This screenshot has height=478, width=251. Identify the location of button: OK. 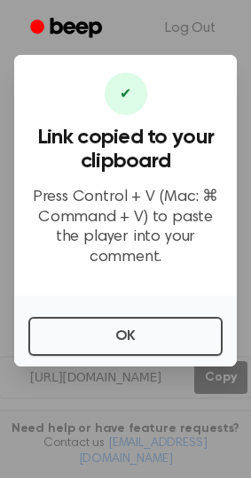
(125, 337).